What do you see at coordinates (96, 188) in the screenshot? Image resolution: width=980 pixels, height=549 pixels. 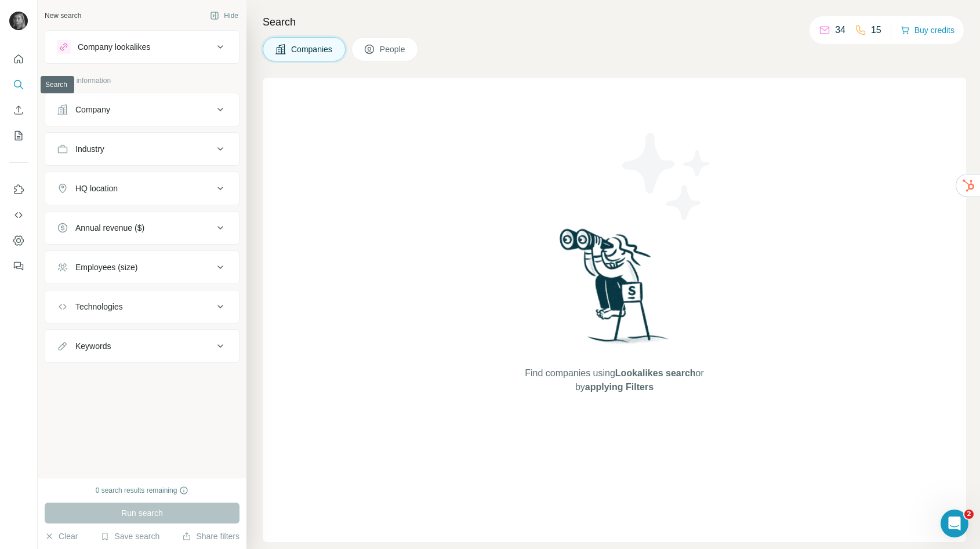 I see `div: HQ location` at bounding box center [96, 188].